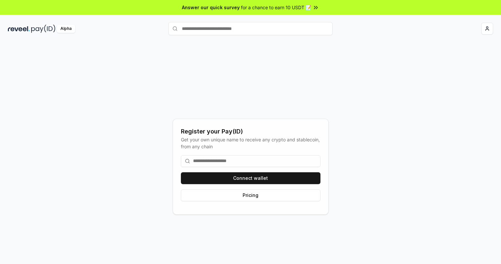  What do you see at coordinates (251, 178) in the screenshot?
I see `button: Connect wallet` at bounding box center [251, 178].